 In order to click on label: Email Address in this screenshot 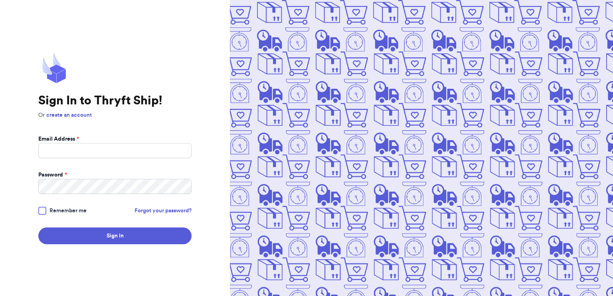, I will do `click(59, 139)`.